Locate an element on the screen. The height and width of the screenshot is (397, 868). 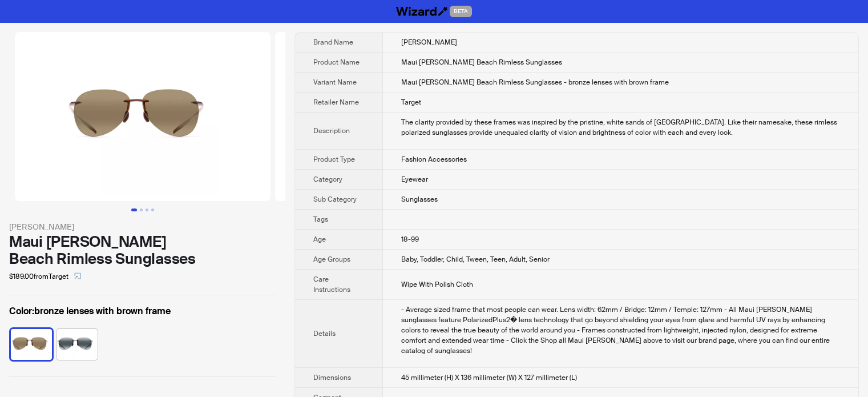
button: Go to slide 1 is located at coordinates (134, 210).